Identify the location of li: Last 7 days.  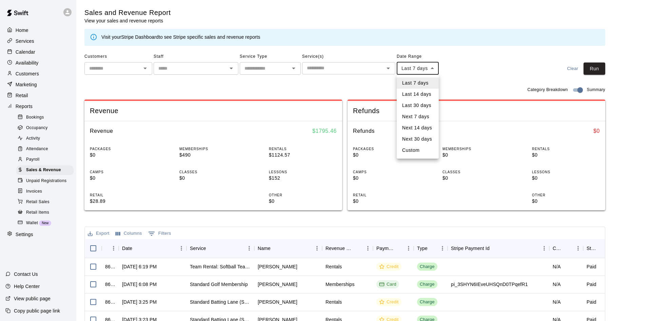
(418, 83).